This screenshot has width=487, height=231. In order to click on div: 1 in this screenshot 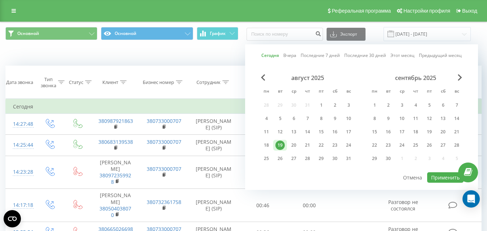, I will do `click(321, 105)`.